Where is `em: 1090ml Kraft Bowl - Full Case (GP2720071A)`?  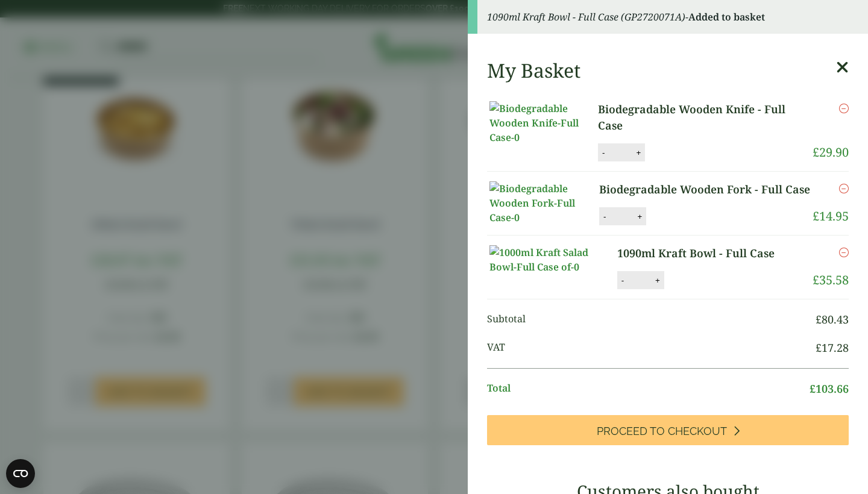 em: 1090ml Kraft Bowl - Full Case (GP2720071A) is located at coordinates (585, 17).